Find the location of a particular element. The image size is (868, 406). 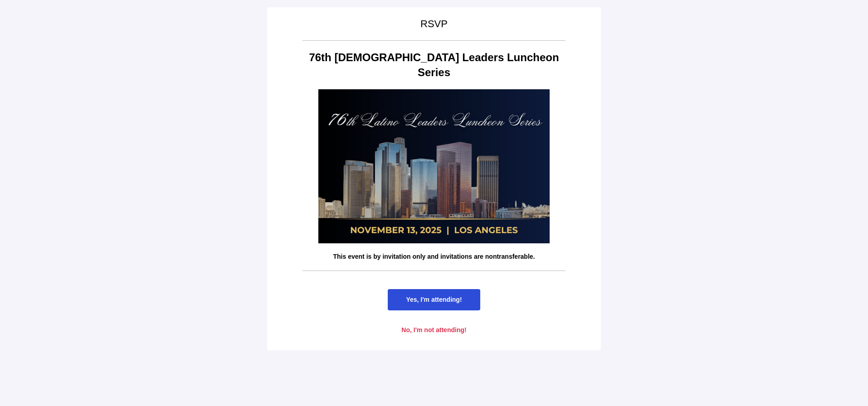

a: No, I'm not attending! is located at coordinates (434, 330).